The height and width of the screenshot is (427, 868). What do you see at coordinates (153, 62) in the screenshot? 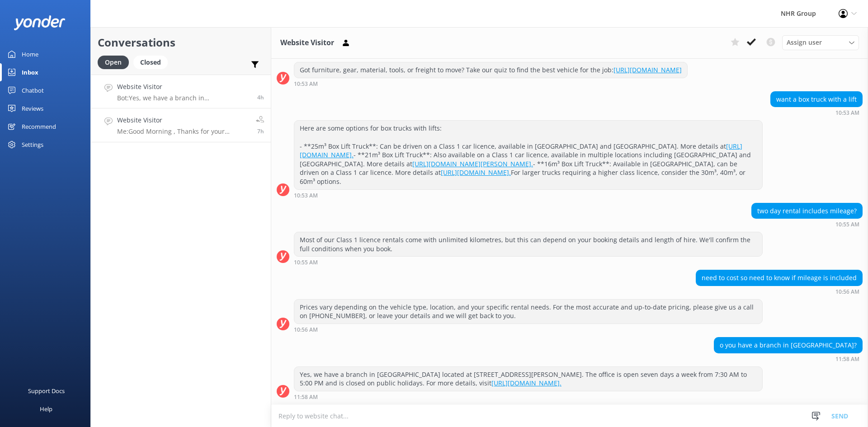
I see `a: Closed` at bounding box center [153, 62].